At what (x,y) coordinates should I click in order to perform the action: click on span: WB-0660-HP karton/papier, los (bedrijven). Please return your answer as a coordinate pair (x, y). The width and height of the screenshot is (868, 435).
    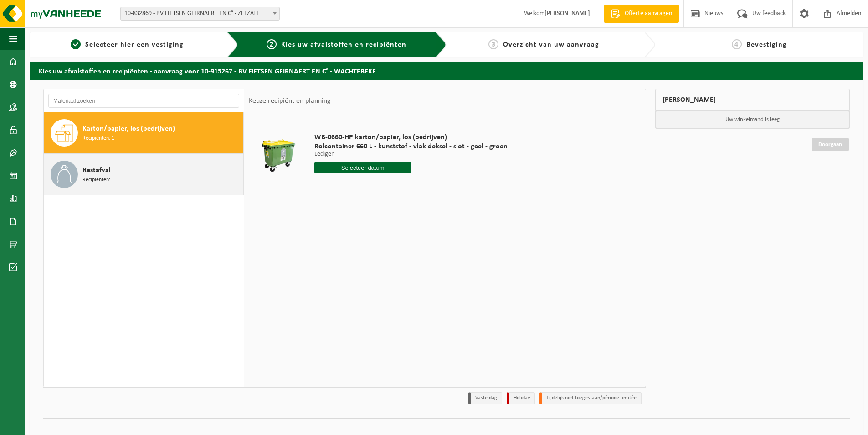
    Looking at the image, I should click on (411, 138).